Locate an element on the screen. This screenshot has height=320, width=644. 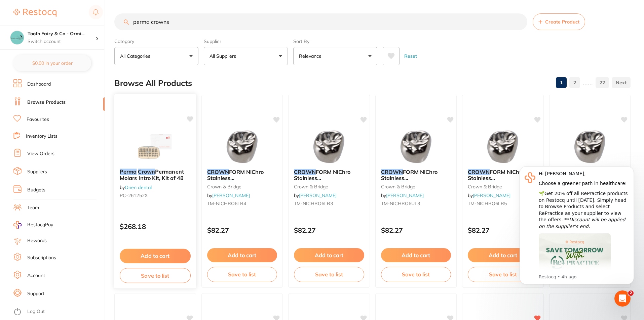
span: PC-261252X is located at coordinates (133, 195).